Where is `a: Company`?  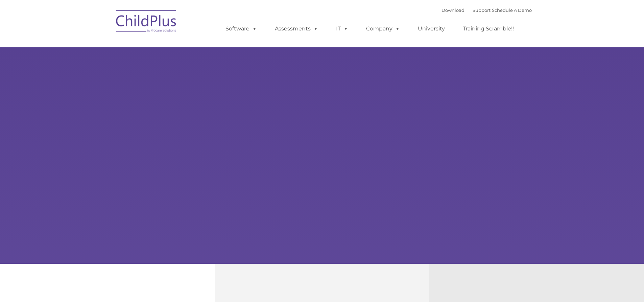 a: Company is located at coordinates (383, 29).